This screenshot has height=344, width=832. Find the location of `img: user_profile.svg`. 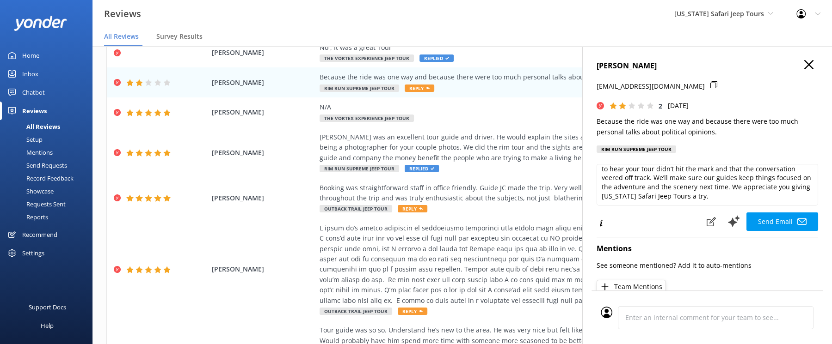

img: user_profile.svg is located at coordinates (606, 313).